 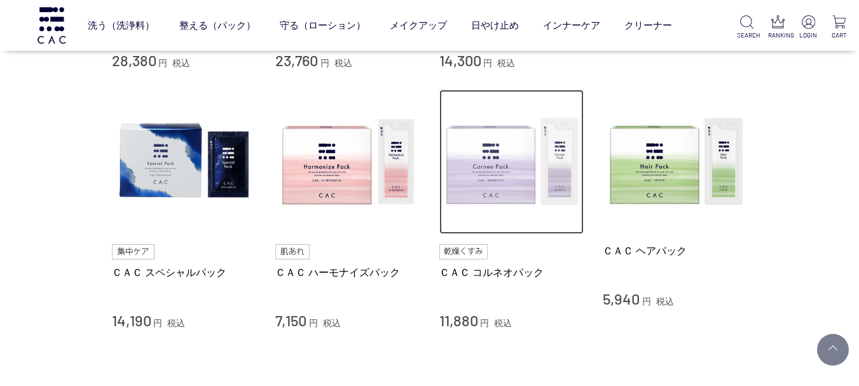 What do you see at coordinates (184, 162) in the screenshot?
I see `img: ＣＡＣ スペシャルパック` at bounding box center [184, 162].